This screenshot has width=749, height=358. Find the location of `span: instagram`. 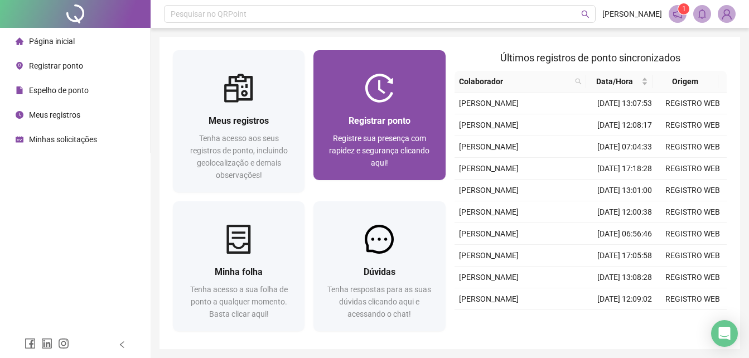

span: instagram is located at coordinates (64, 343).